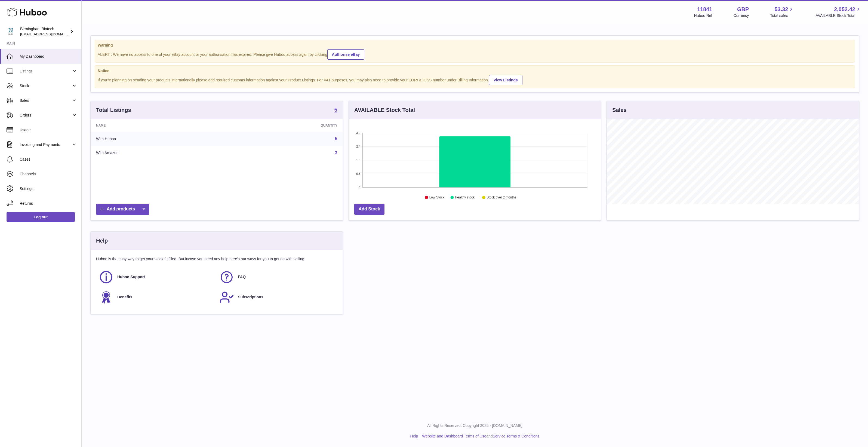 This screenshot has width=868, height=447. What do you see at coordinates (49, 160) in the screenshot?
I see `span: Cases` at bounding box center [49, 160].